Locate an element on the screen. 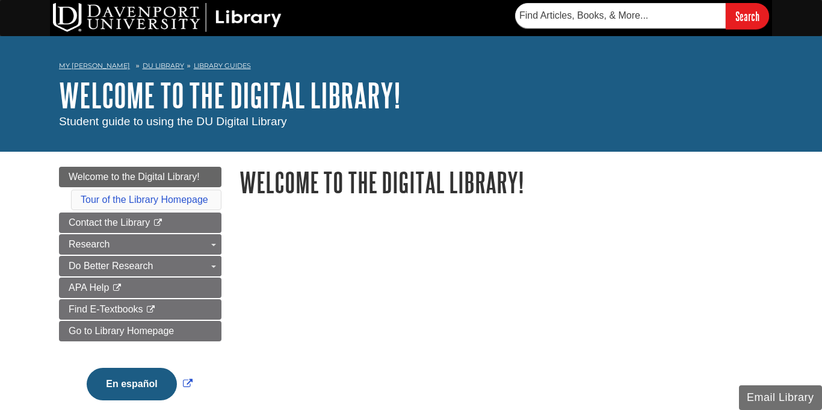  span: Go to Library Homepage is located at coordinates (121, 330).